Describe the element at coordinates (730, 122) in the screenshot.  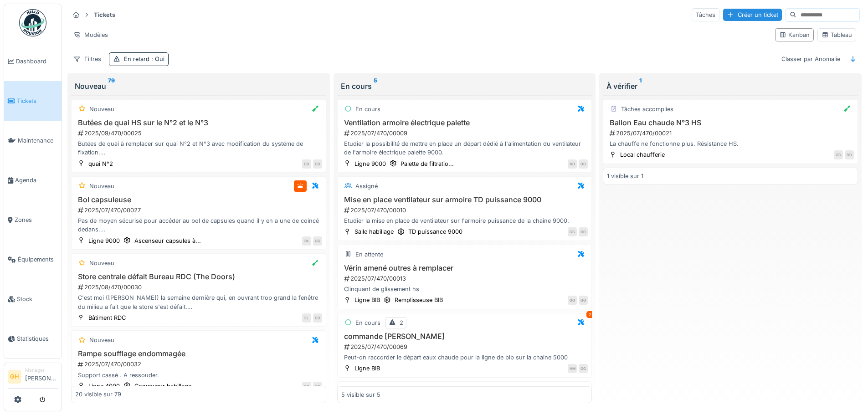
I see `h3: Ballon Eau chaude N°3 HS` at that location.